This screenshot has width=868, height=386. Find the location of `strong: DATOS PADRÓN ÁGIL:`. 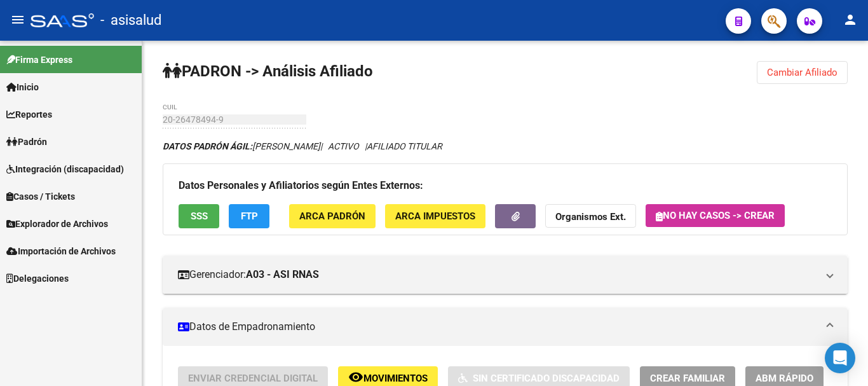

strong: DATOS PADRÓN ÁGIL: is located at coordinates (207, 146).